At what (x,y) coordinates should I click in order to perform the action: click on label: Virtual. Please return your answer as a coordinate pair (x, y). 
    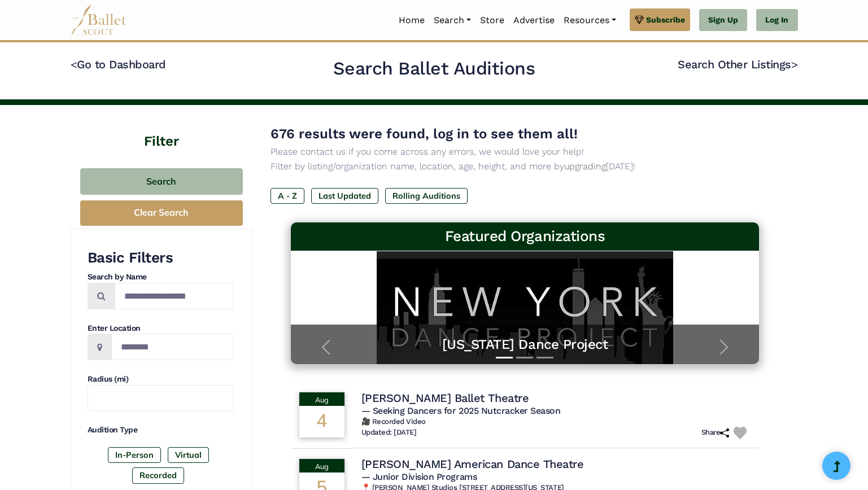
    Looking at the image, I should click on (188, 454).